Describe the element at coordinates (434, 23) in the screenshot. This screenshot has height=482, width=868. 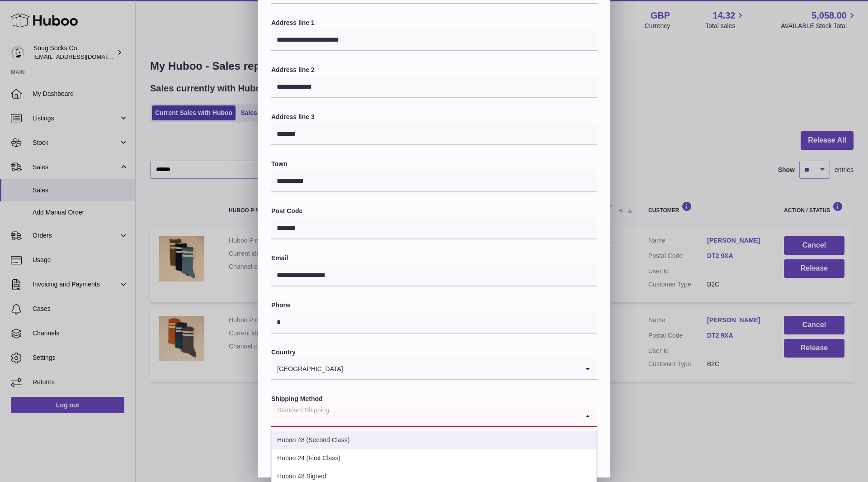
I see `label: Address line 1` at that location.